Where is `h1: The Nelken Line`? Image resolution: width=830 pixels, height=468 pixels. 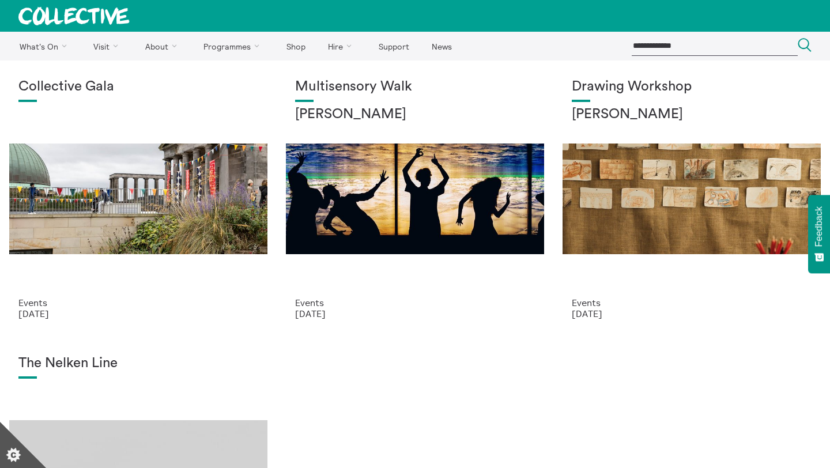 h1: The Nelken Line is located at coordinates (138, 364).